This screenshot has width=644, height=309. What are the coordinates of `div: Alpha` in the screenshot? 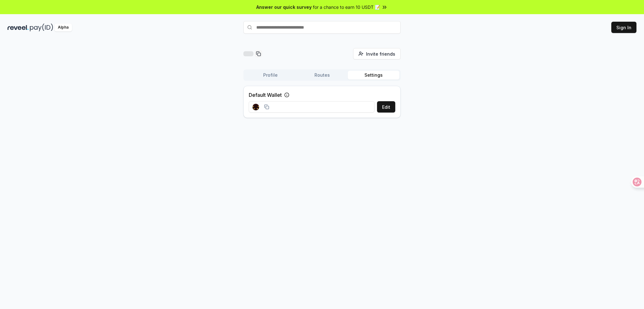 It's located at (63, 28).